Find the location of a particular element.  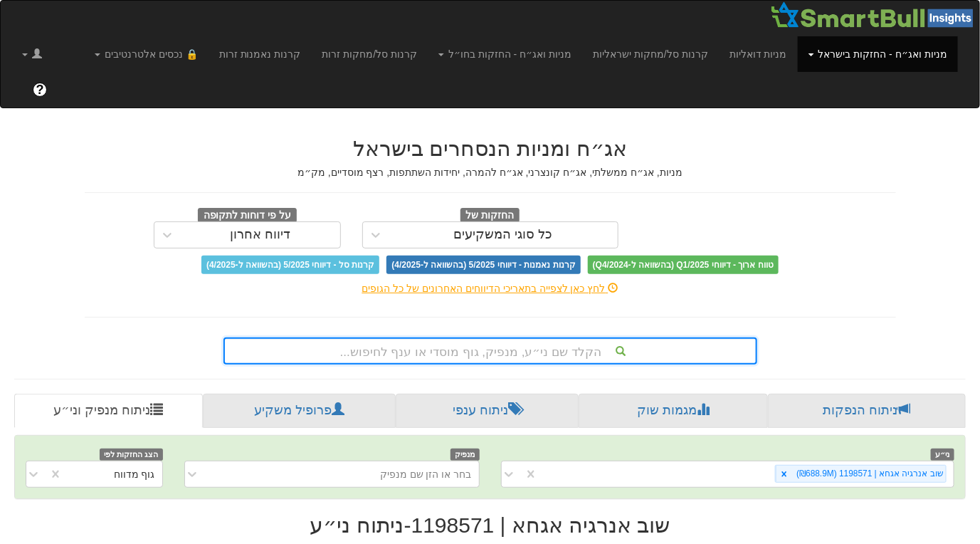

a: 🔒 נכסים אלטרנטיבים is located at coordinates (146, 54).